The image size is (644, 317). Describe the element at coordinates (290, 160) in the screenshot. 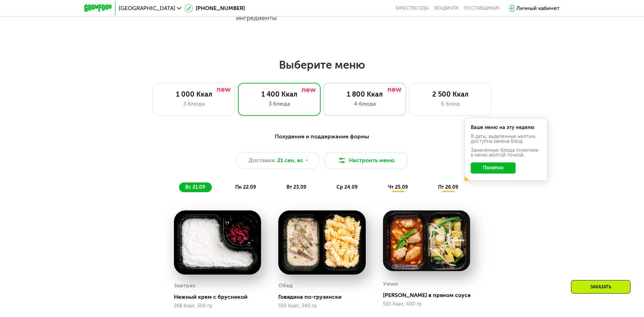

I see `span: 21 сен, вс` at that location.